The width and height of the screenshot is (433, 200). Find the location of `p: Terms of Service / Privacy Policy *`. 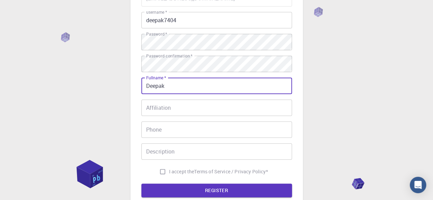

p: Terms of Service / Privacy Policy * is located at coordinates (231, 172).